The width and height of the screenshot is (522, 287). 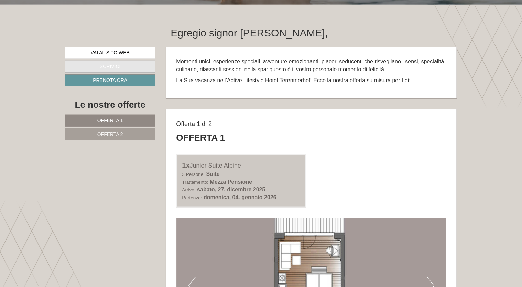 What do you see at coordinates (240, 197) in the screenshot?
I see `b: domenica, 04. gennaio 2026` at bounding box center [240, 197].